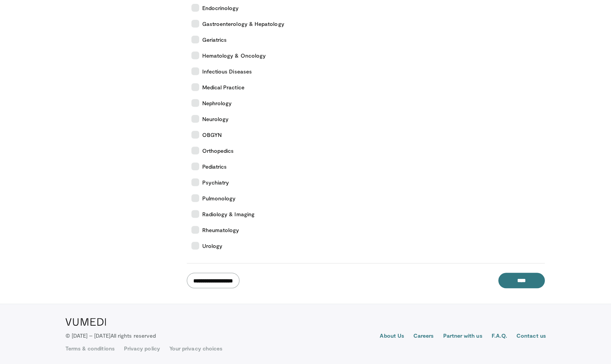  I want to click on span: Neurology, so click(215, 119).